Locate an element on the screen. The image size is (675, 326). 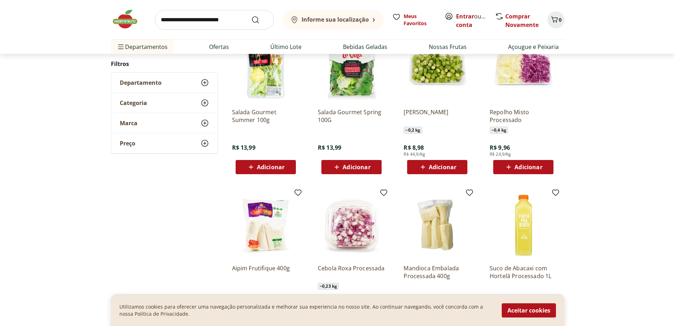
span: Departamento is located at coordinates (141, 83).